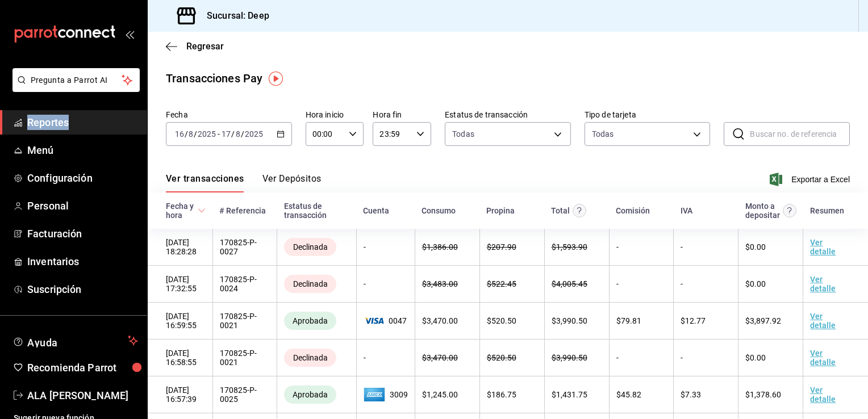 The height and width of the screenshot is (419, 868). Describe the element at coordinates (244, 183) in the screenshot. I see `div: navigation tabs` at that location.